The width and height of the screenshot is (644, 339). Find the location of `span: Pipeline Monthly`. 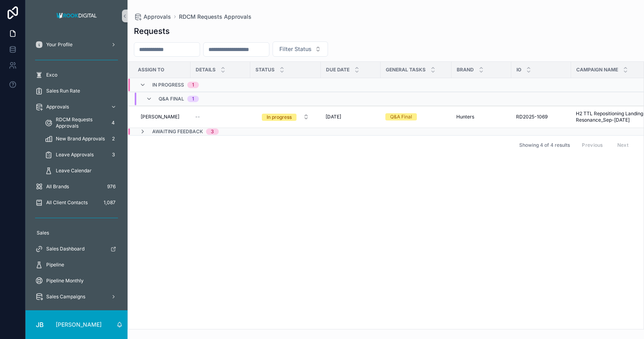

span: Pipeline Monthly is located at coordinates (65, 281).